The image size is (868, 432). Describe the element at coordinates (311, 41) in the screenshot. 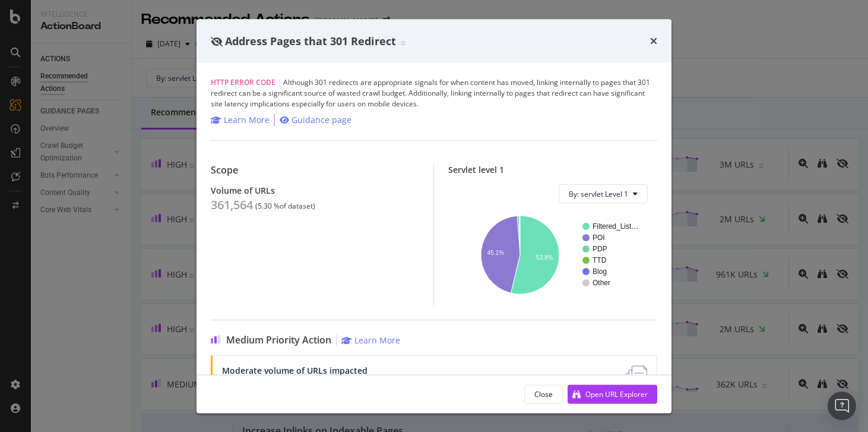

I see `span: Address Pages that 301 Redirect` at that location.